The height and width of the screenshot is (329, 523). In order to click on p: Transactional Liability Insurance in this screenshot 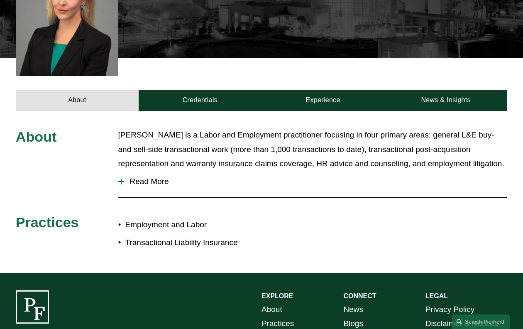, I will do `click(193, 242)`.